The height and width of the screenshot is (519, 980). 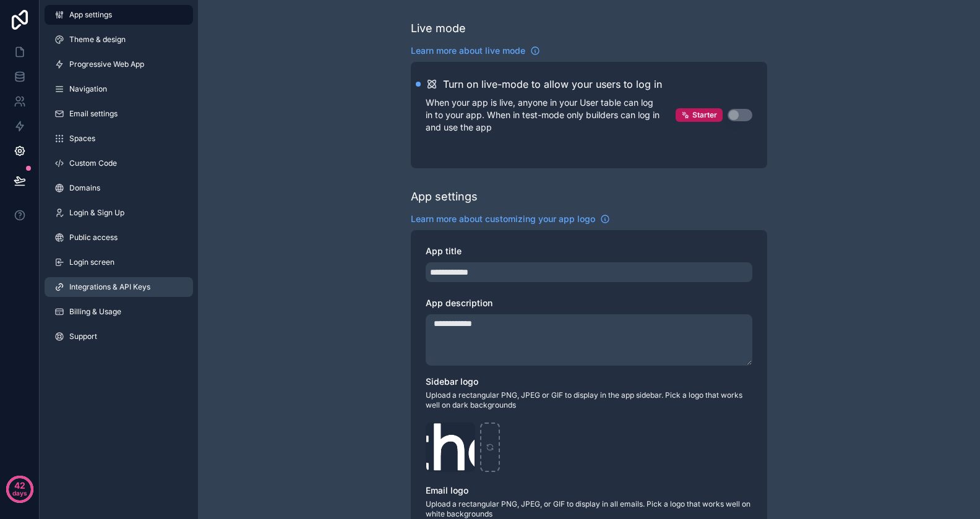 What do you see at coordinates (20, 493) in the screenshot?
I see `p: days` at bounding box center [20, 493].